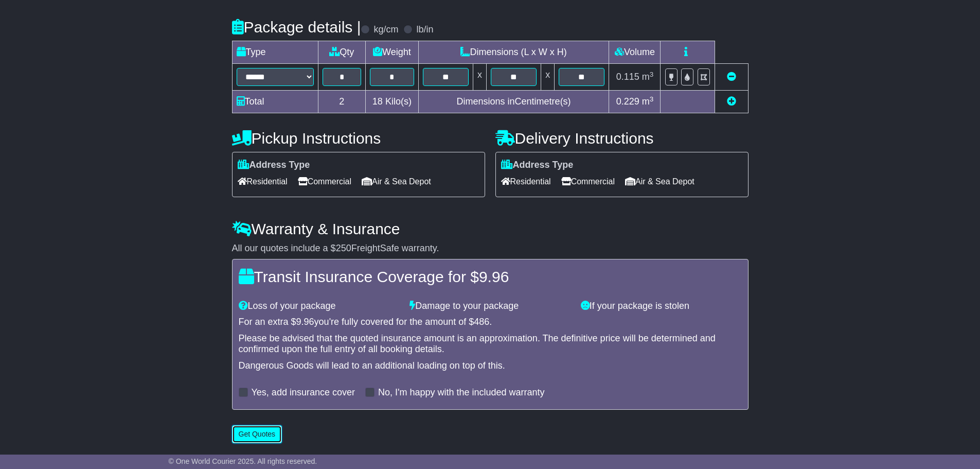 Image resolution: width=980 pixels, height=469 pixels. I want to click on td: Qty, so click(342, 53).